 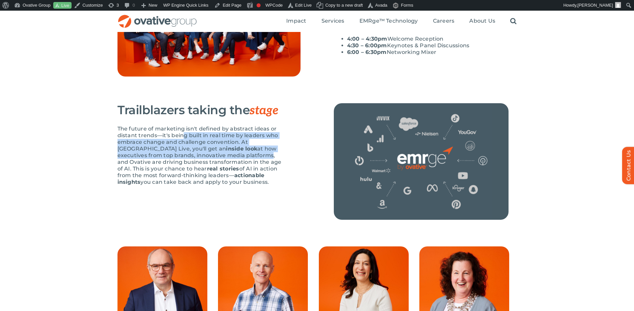 What do you see at coordinates (432, 39) in the screenshot?
I see `li: Welcome Reception` at bounding box center [432, 39].